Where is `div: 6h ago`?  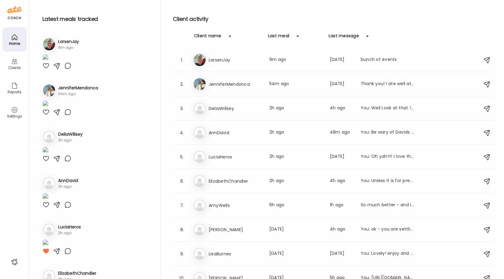
div: 6h ago is located at coordinates (296, 205).